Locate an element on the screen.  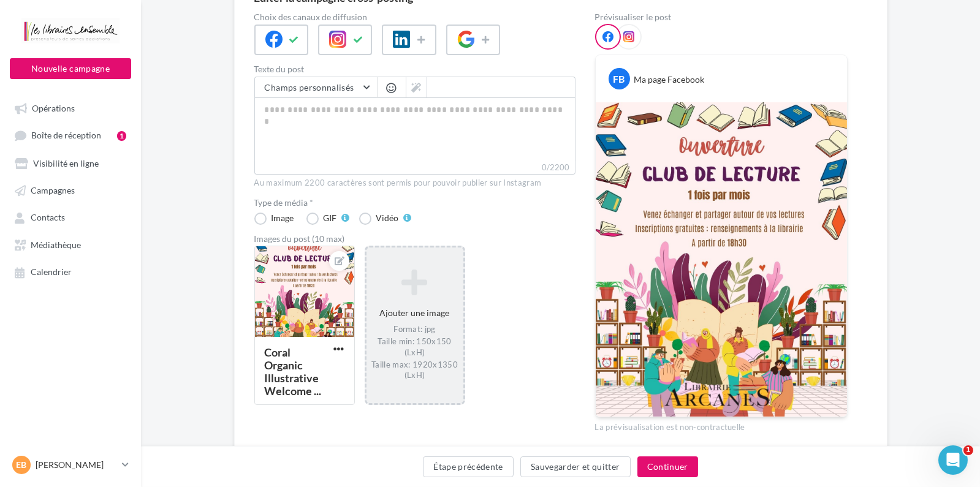
div: Vidéo is located at coordinates (387, 218).